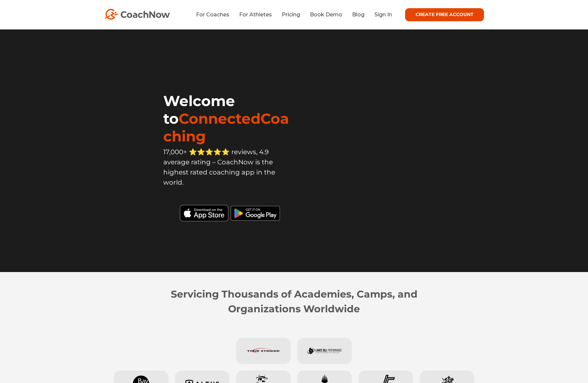 This screenshot has height=383, width=588. I want to click on a: Sign In, so click(383, 14).